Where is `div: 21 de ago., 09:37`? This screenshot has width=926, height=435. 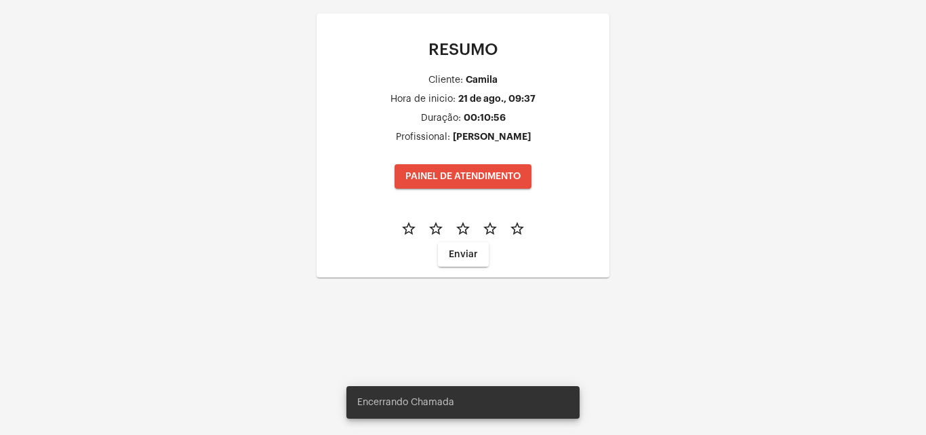 div: 21 de ago., 09:37 is located at coordinates (497, 98).